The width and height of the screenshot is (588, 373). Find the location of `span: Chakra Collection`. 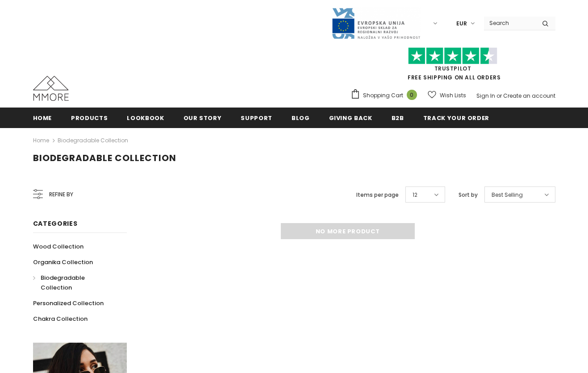

span: Chakra Collection is located at coordinates (60, 319).